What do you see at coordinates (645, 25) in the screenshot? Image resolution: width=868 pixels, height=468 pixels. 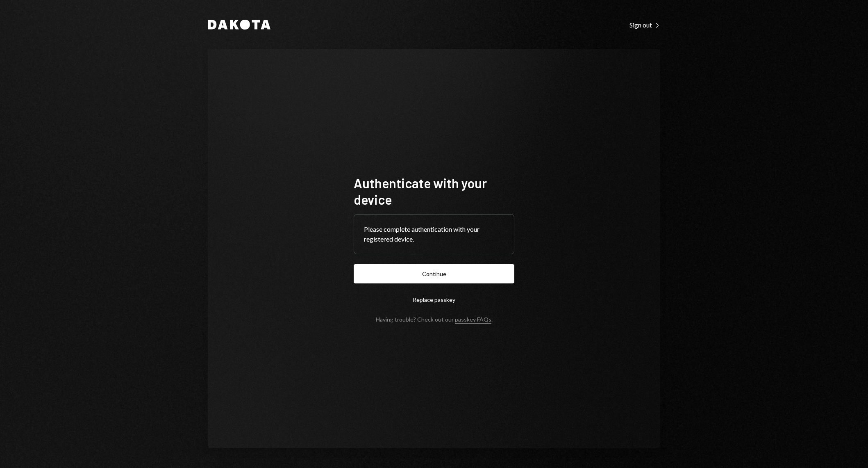 I see `a: Sign out` at bounding box center [645, 25].